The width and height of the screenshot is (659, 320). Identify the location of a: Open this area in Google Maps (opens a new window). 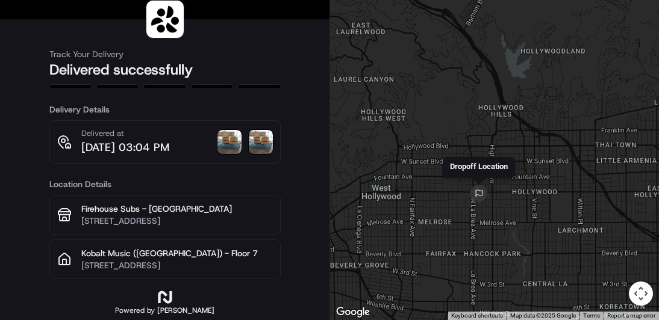
(353, 313).